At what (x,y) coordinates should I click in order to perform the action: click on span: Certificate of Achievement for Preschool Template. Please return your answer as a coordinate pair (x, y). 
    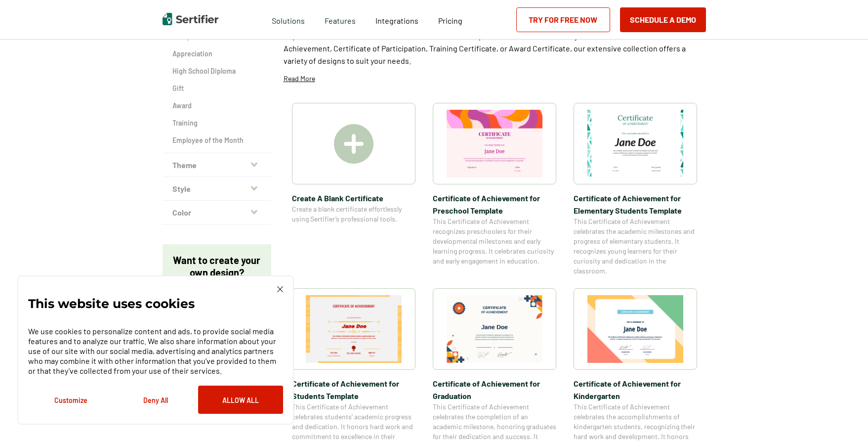
    Looking at the image, I should click on (495, 204).